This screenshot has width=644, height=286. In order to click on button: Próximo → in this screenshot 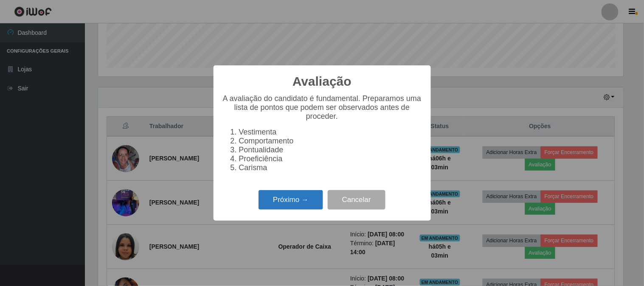, I will do `click(291, 200)`.